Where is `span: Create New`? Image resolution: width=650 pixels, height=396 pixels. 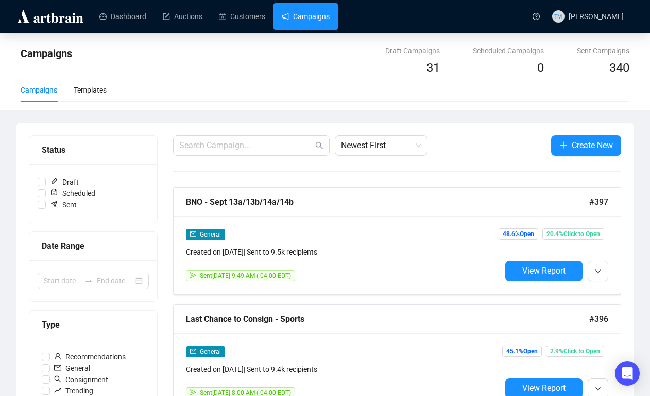
span: Create New is located at coordinates (592, 145).